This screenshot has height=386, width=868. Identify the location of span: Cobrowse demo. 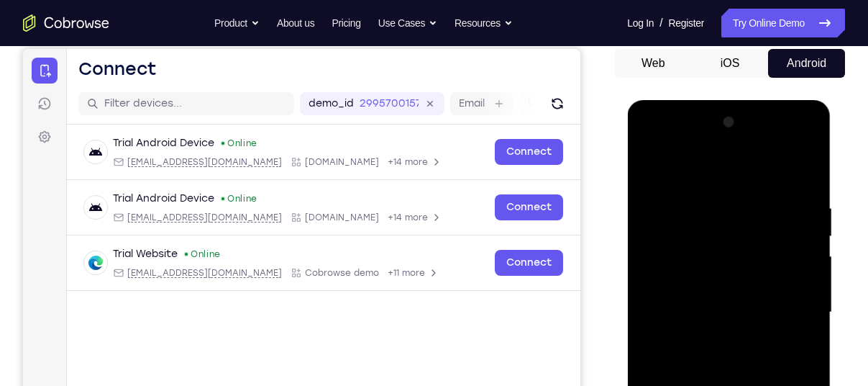
(319, 224).